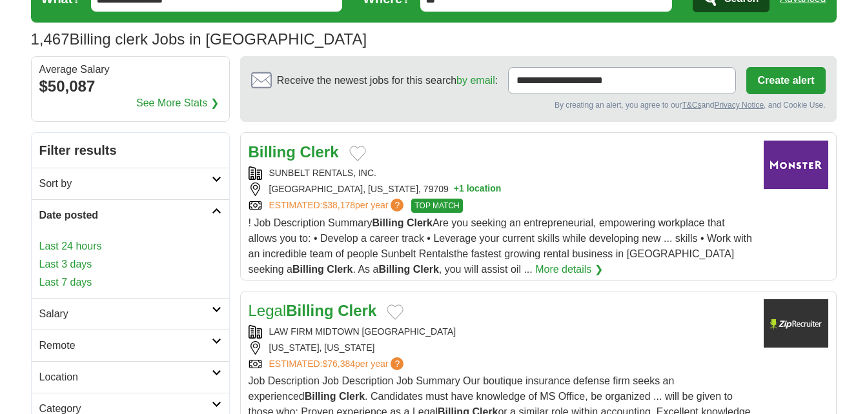  What do you see at coordinates (338, 205) in the screenshot?
I see `span: $38,178` at bounding box center [338, 205].